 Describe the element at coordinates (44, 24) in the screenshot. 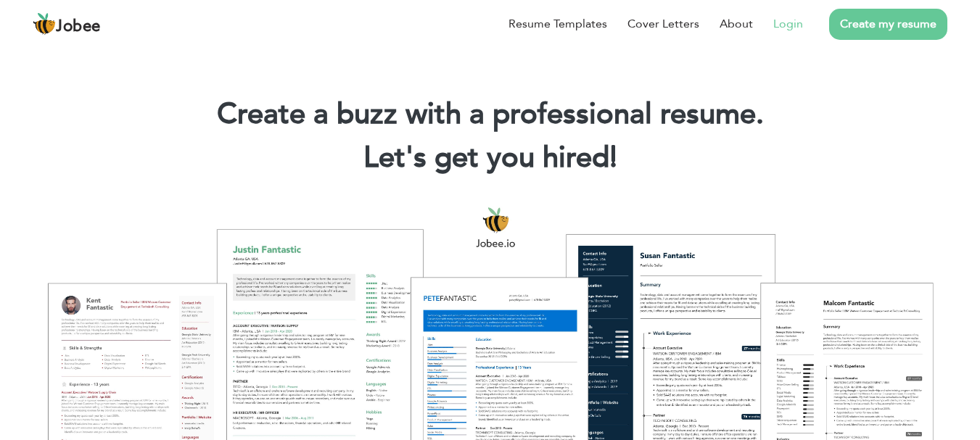

I see `img: jobee.io` at that location.